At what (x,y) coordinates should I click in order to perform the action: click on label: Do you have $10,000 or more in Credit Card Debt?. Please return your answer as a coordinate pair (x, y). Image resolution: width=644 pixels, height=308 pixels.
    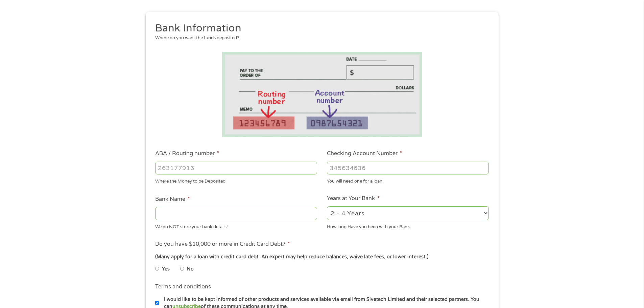
    Looking at the image, I should click on (222, 244).